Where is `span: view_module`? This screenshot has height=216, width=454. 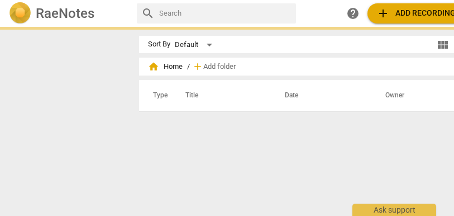
span: view_module is located at coordinates (443, 45).